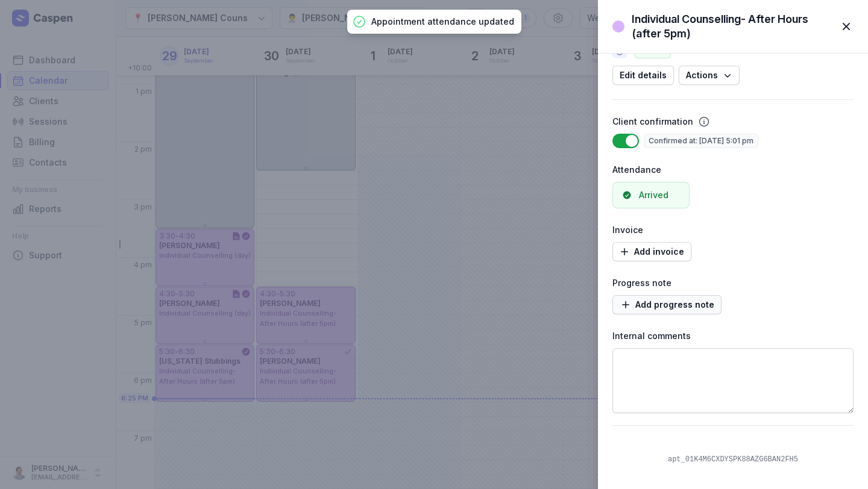  Describe the element at coordinates (733, 283) in the screenshot. I see `div: Progress note` at that location.